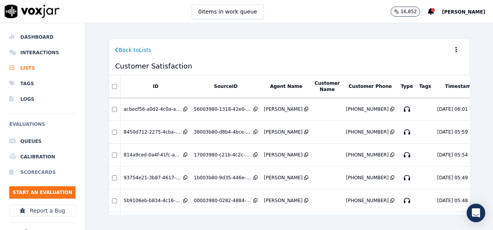 The image size is (493, 230). What do you see at coordinates (42, 157) in the screenshot?
I see `a: Calibration` at bounding box center [42, 157].